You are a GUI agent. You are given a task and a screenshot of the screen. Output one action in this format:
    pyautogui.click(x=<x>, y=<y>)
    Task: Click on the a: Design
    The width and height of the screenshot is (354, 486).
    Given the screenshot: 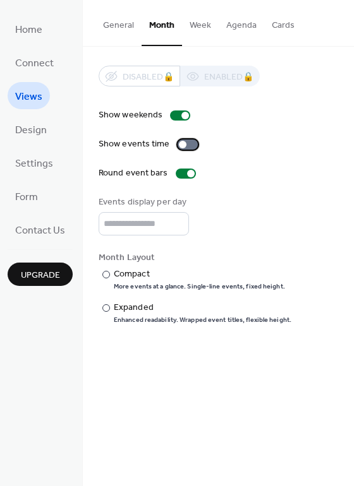 What is the action you would take?
    pyautogui.click(x=31, y=129)
    